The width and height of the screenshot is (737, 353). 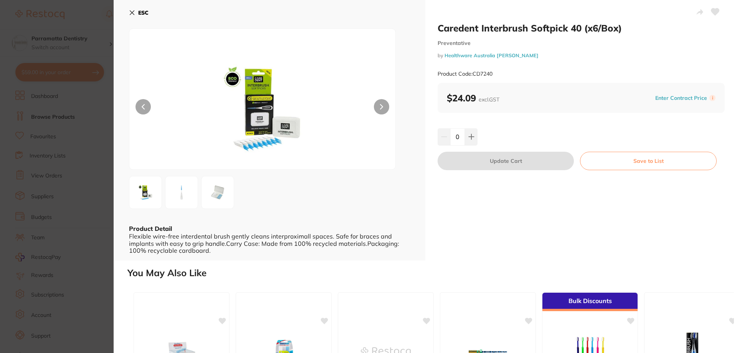 What do you see at coordinates (431, 273) in the screenshot?
I see `h2: You May Also Like` at bounding box center [431, 273].